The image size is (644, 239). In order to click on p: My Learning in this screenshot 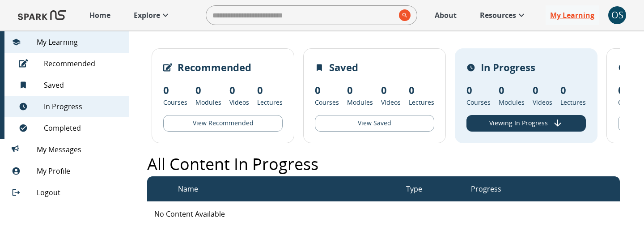, I will do `click(572, 15)`.